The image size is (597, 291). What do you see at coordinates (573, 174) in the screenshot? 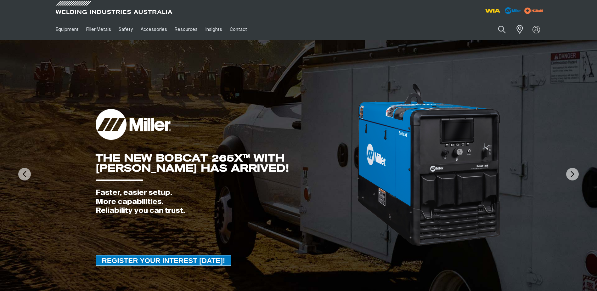
I see `img: NextArrow` at bounding box center [573, 174].